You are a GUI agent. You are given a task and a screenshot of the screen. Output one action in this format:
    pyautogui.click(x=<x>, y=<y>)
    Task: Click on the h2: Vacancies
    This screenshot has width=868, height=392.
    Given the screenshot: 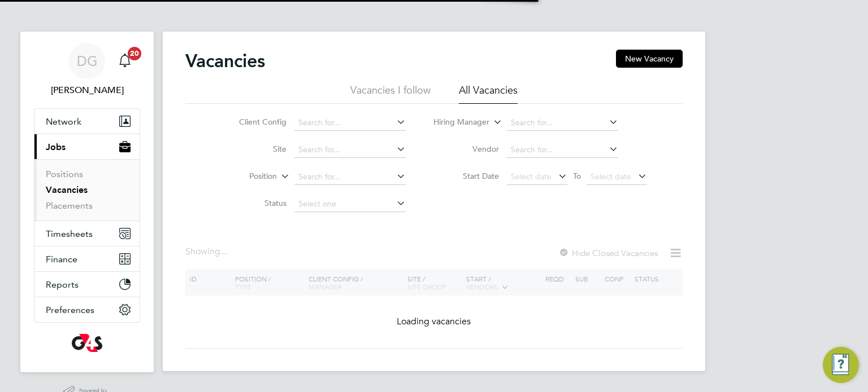 What is the action you would take?
    pyautogui.click(x=225, y=61)
    